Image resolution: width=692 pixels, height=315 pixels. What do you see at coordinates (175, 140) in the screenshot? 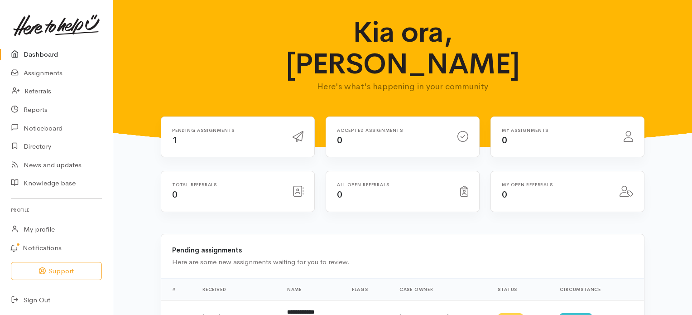
I see `span: 1` at bounding box center [175, 140].